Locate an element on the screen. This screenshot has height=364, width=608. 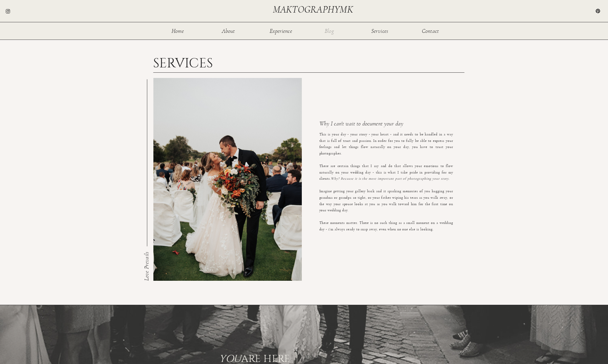
h3: Love Prevails is located at coordinates (146, 261).